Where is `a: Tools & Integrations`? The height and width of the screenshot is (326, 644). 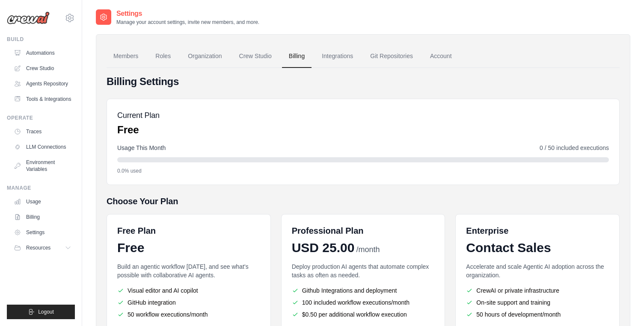 a: Tools & Integrations is located at coordinates (43, 99).